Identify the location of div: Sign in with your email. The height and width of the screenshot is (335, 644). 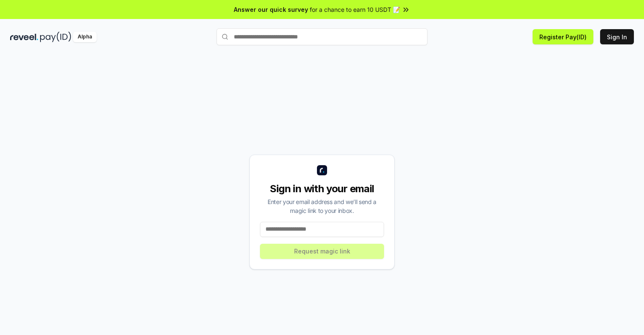
(322, 189).